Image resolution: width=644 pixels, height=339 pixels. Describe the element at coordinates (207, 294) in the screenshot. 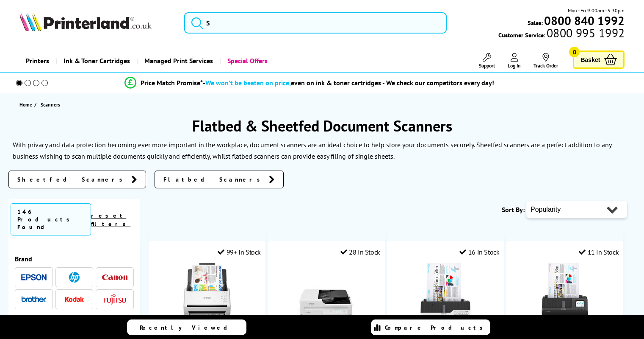

I see `img: Epson WorkForce DS-530II` at that location.